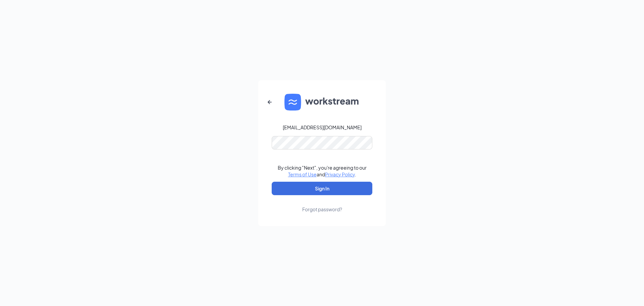 This screenshot has width=644, height=306. I want to click on button: Sign In, so click(322, 189).